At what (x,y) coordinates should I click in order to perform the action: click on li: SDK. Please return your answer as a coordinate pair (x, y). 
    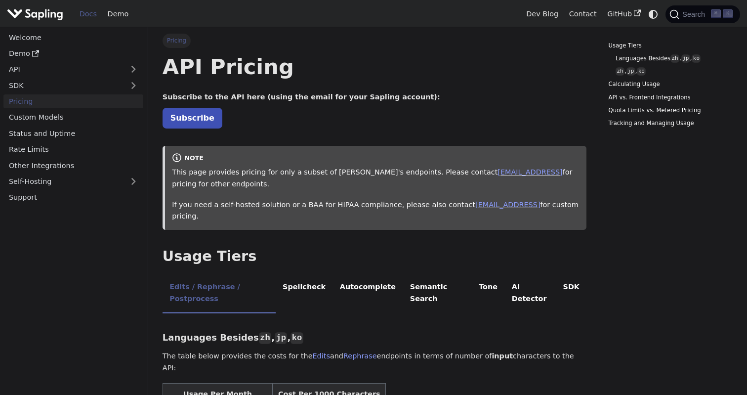
    Looking at the image, I should click on (571, 293).